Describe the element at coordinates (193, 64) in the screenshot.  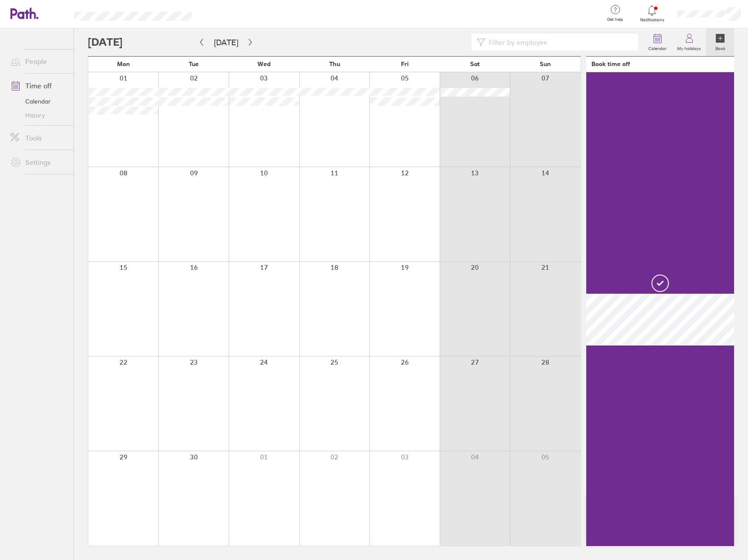
I see `span: Tue` at that location.